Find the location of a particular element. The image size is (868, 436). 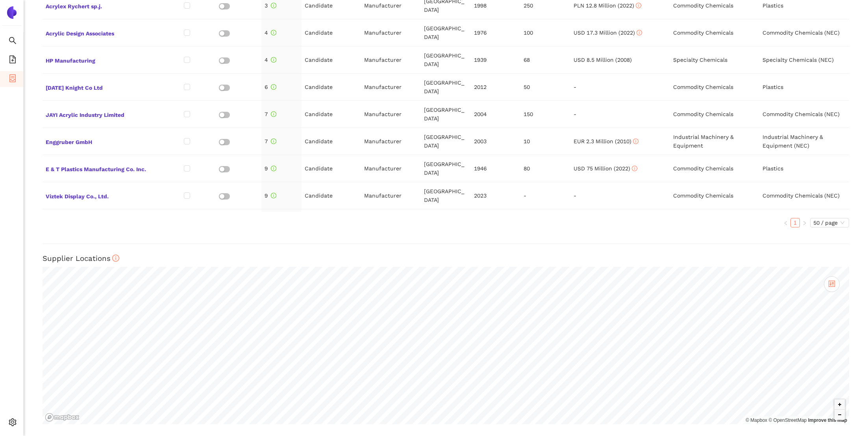

span: search is located at coordinates (13, 42).